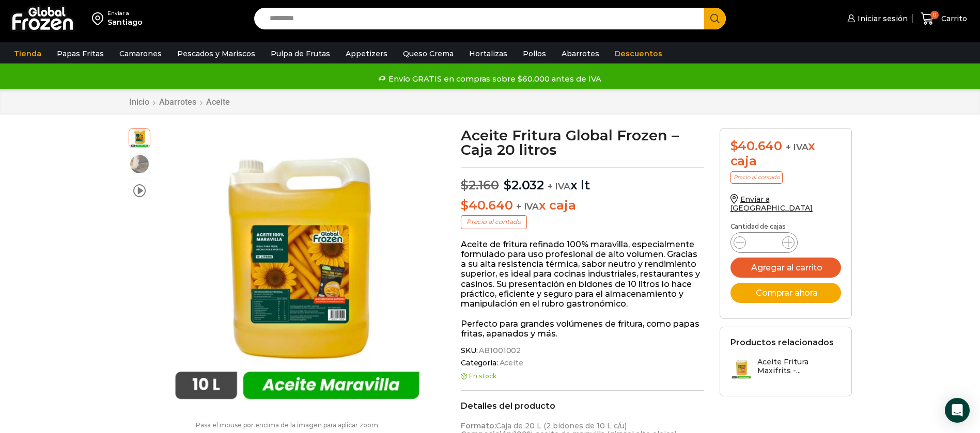 The width and height of the screenshot is (980, 433). Describe the element at coordinates (582, 142) in the screenshot. I see `h1: Aceite Fritura Global Frozen – Caja 20 litros` at that location.